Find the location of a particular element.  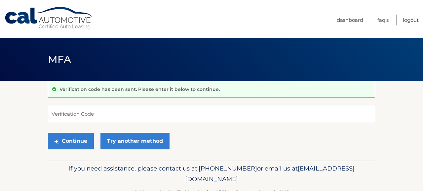

a: Try another method is located at coordinates (135, 141).